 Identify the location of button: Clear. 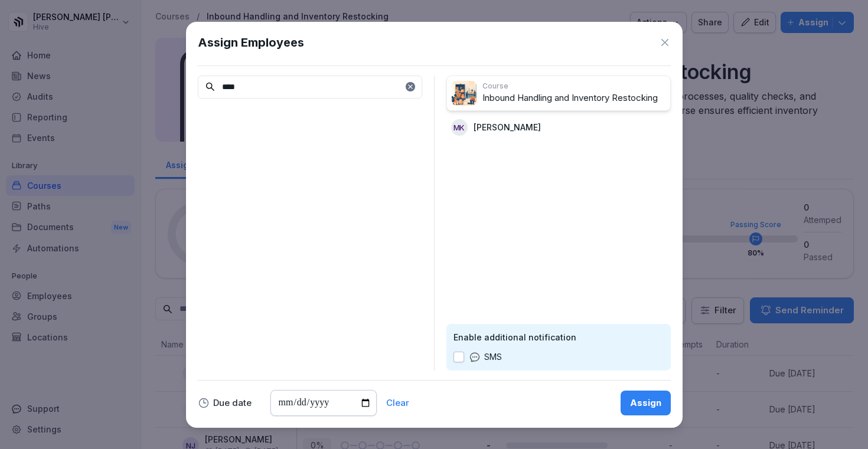
(397, 403).